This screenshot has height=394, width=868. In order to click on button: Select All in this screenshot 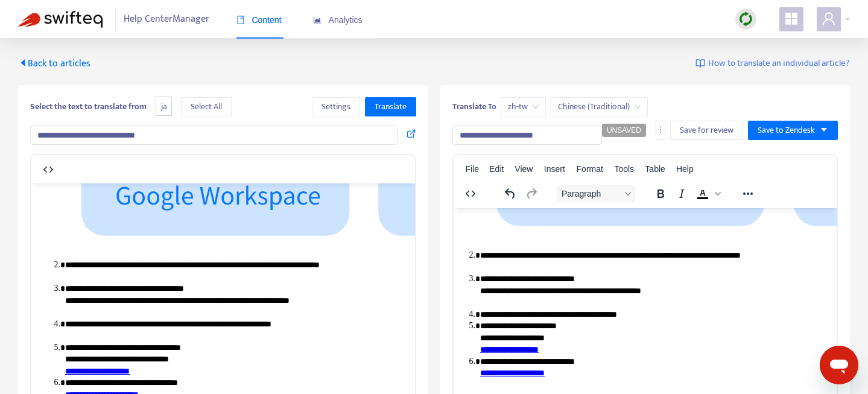, I will do `click(206, 107)`.